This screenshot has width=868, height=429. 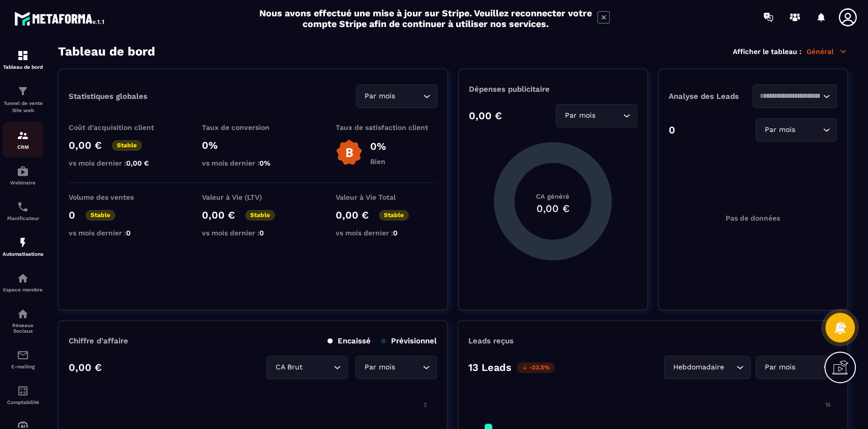 What do you see at coordinates (23, 313) in the screenshot?
I see `img: social-network` at bounding box center [23, 313].